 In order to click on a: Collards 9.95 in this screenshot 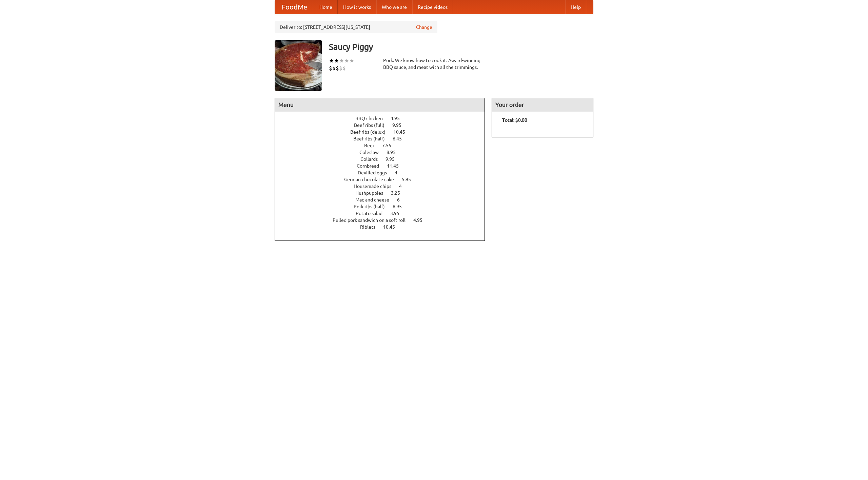, I will do `click(384, 159)`.